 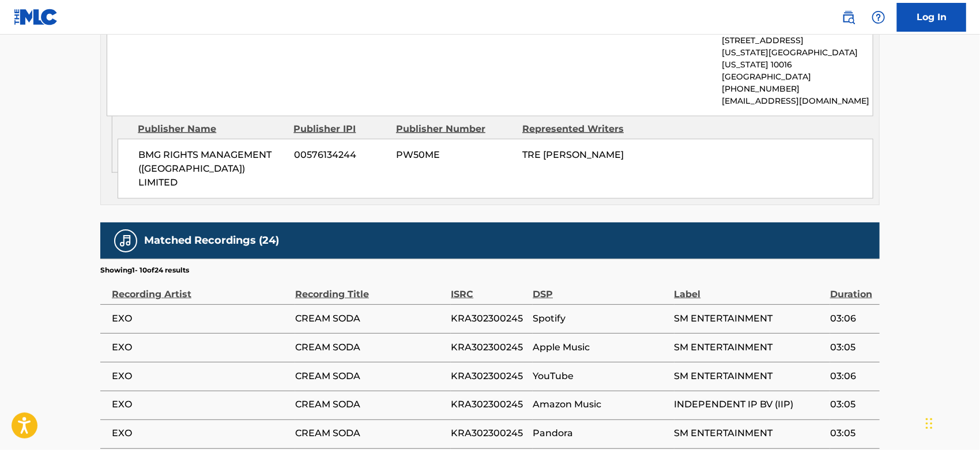 I want to click on img: help, so click(x=878, y=18).